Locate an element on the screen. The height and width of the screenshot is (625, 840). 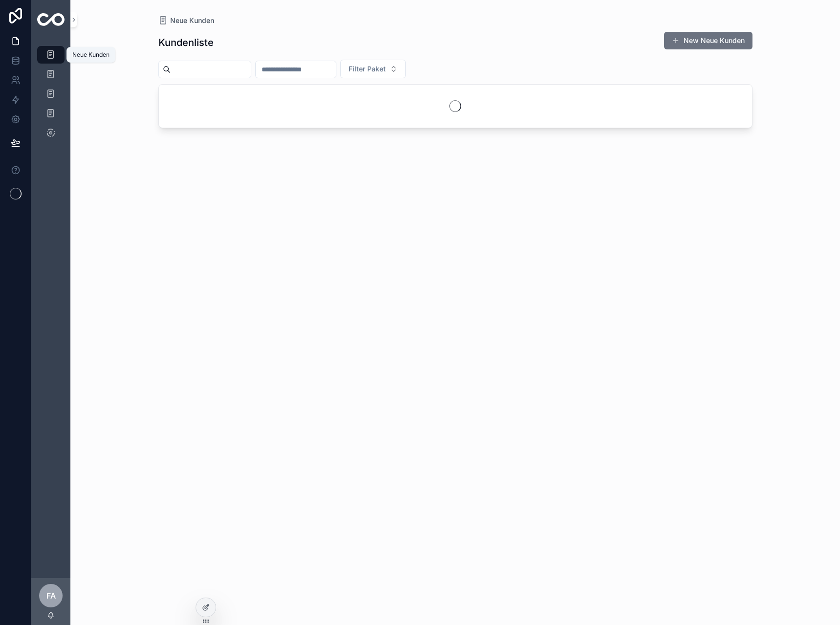
div: Neue Kunden is located at coordinates (91, 54).